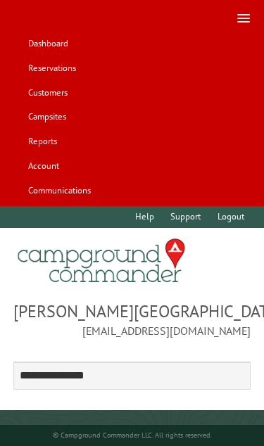 Image resolution: width=264 pixels, height=446 pixels. What do you see at coordinates (51, 68) in the screenshot?
I see `a: Reservations` at bounding box center [51, 68].